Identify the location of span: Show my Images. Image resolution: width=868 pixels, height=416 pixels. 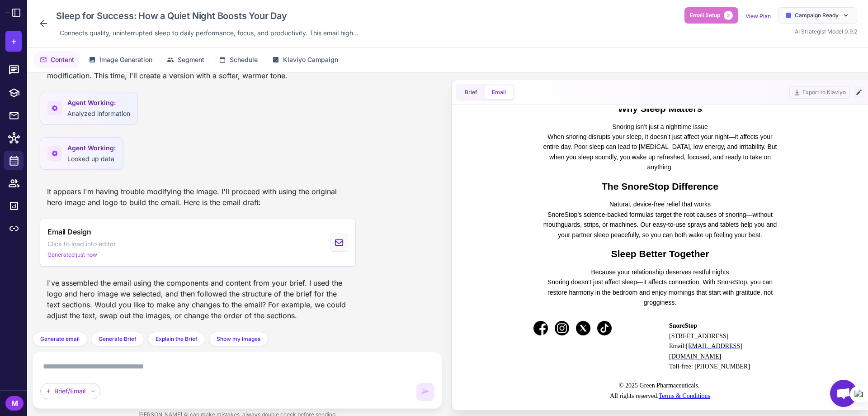
(238, 339).